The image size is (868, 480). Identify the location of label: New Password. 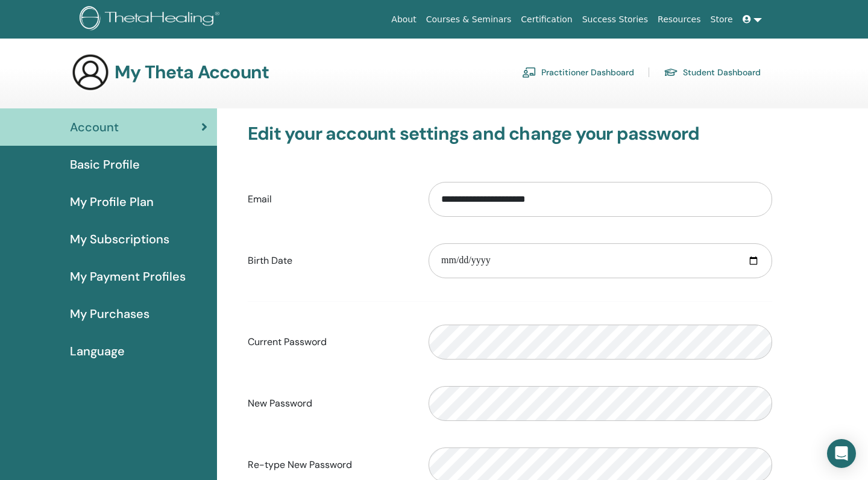
(329, 404).